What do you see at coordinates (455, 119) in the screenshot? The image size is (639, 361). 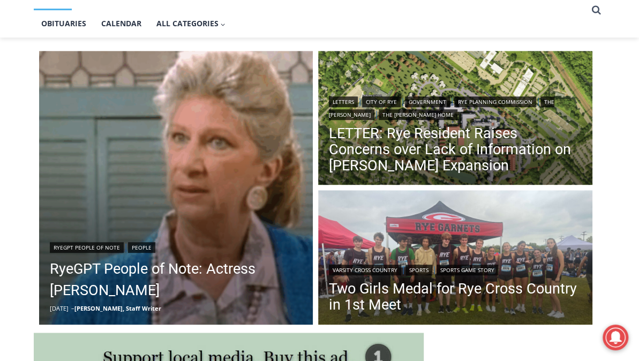 I see `img: (PHOTO: Illustrative plan of The Osborn's proposed site plan from the July 10, 2025 planning comm...` at bounding box center [455, 119].